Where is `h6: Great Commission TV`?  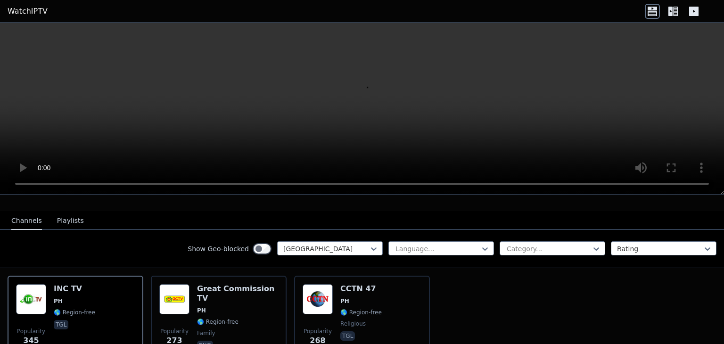 h6: Great Commission TV is located at coordinates (238, 294).